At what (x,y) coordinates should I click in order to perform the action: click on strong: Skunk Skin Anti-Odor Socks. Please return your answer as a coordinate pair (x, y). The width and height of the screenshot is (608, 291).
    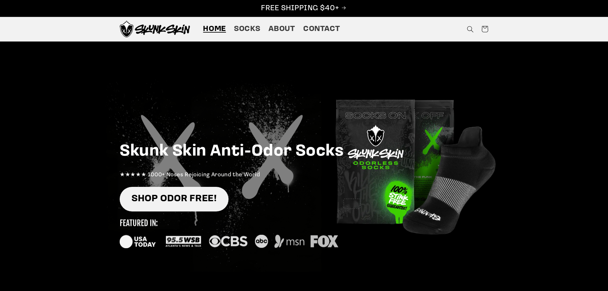
    Looking at the image, I should click on (232, 151).